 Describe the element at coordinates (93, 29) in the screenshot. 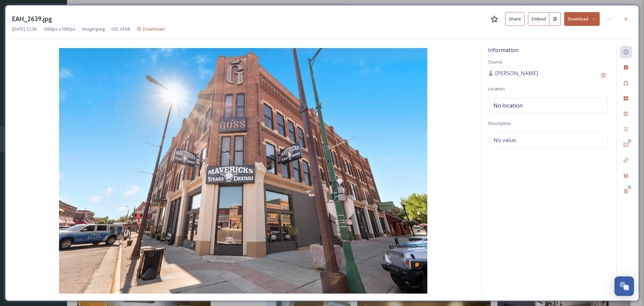

I see `span: image/jpeg` at that location.